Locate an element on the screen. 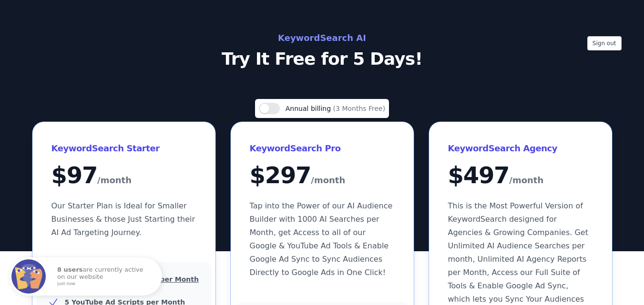 This screenshot has width=644, height=305. h3: KeywordSearch Starter is located at coordinates (124, 149).